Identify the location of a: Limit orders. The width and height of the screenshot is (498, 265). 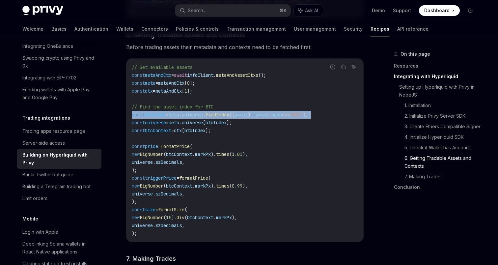
(59, 198).